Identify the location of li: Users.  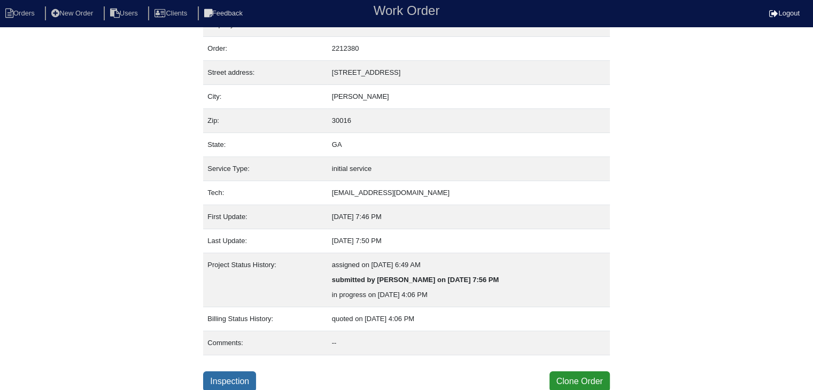
(125, 13).